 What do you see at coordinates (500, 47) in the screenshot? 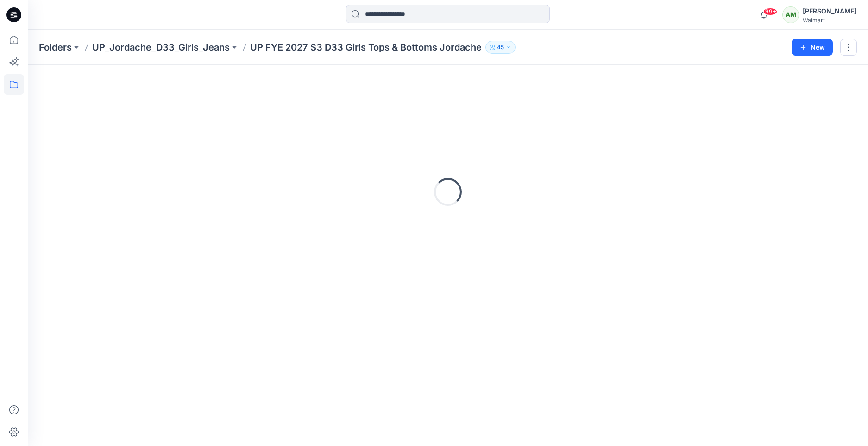
I see `p: 45` at bounding box center [500, 47].